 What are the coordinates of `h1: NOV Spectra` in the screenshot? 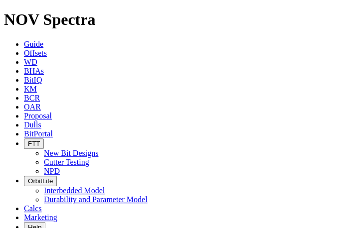 It's located at (179, 19).